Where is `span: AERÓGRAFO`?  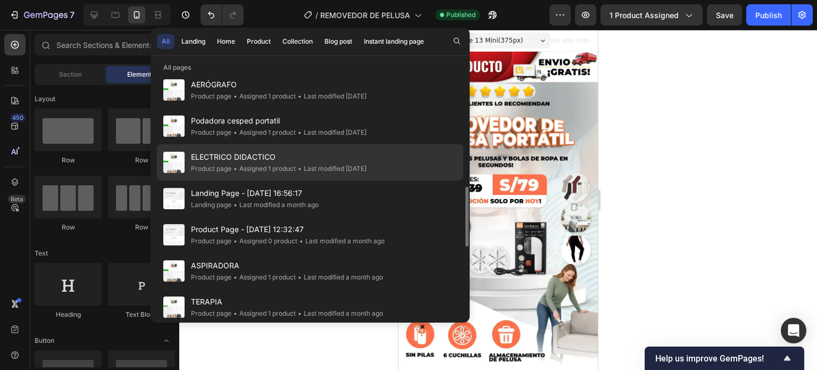 span: AERÓGRAFO is located at coordinates (279, 85).